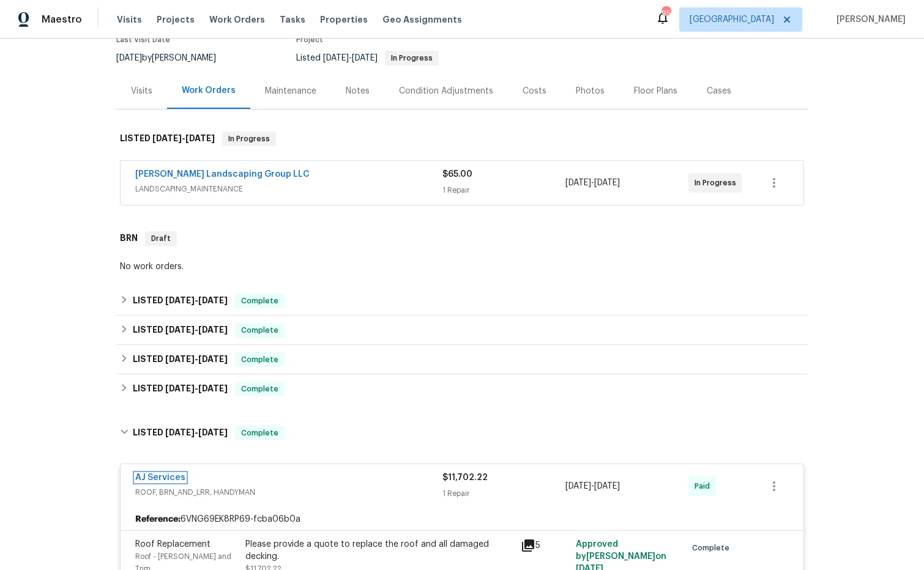 The height and width of the screenshot is (570, 924). What do you see at coordinates (705, 486) in the screenshot?
I see `span: Paid` at bounding box center [705, 486].